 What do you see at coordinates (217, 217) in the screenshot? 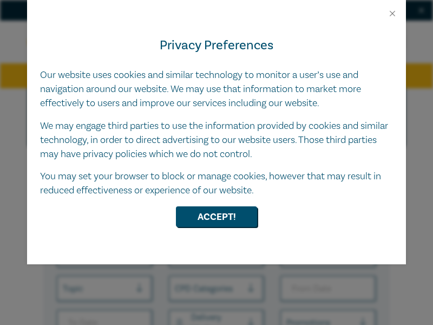
I see `button: Accept!` at bounding box center [217, 217].